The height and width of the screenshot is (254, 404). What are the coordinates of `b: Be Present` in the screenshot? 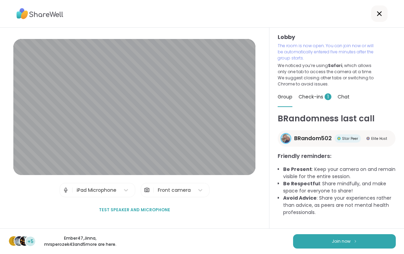 It's located at (298, 169).